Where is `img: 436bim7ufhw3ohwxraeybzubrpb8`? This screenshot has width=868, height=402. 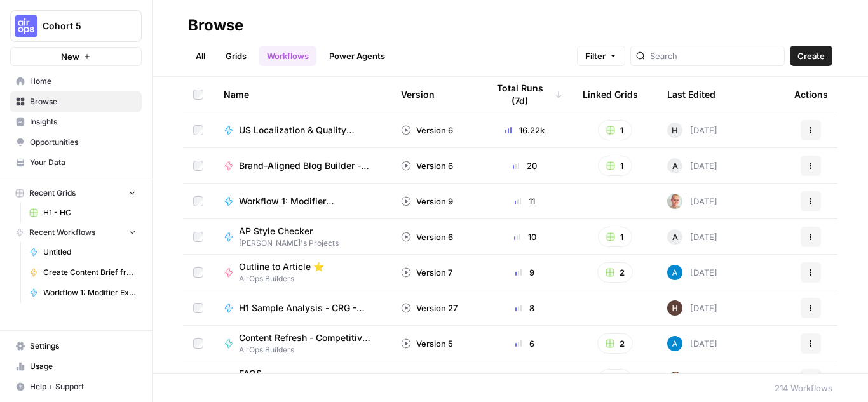
img: 436bim7ufhw3ohwxraeybzubrpb8 is located at coordinates (675, 308).